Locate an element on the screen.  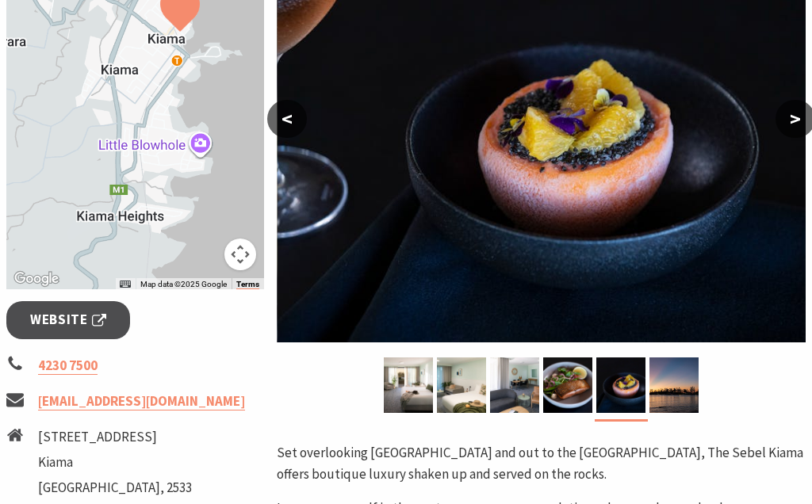
img: Deluxe Apartment is located at coordinates (514, 385).